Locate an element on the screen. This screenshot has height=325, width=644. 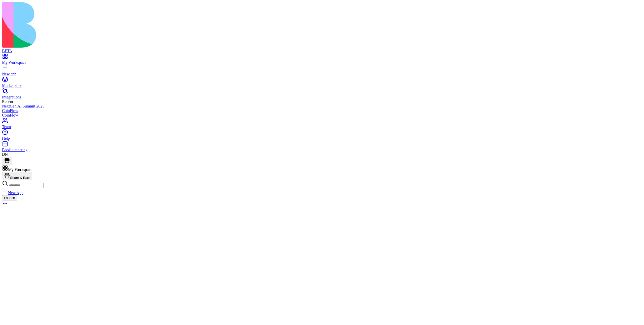
div: Integrations is located at coordinates (322, 97).